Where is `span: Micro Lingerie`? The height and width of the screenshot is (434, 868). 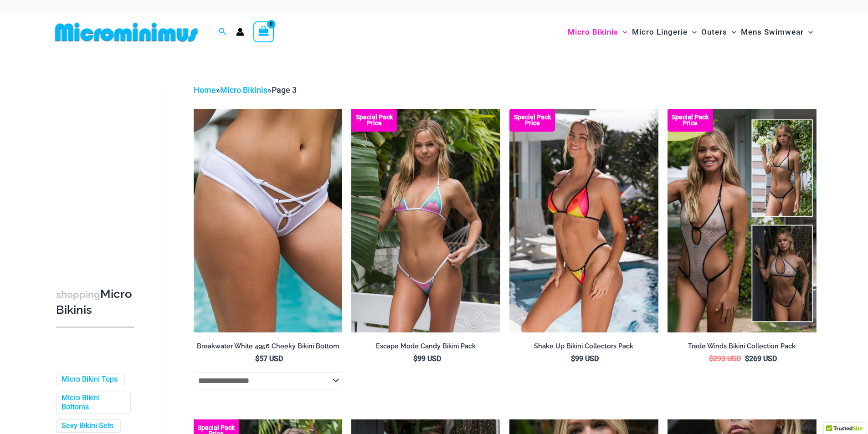 span: Micro Lingerie is located at coordinates (659, 32).